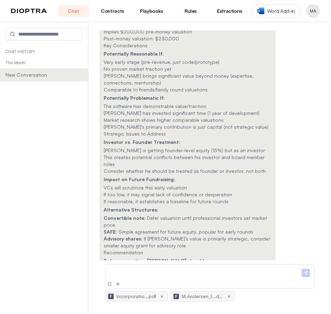  Describe the element at coordinates (188, 253) in the screenshot. I see `h2: Recommendation` at that location.